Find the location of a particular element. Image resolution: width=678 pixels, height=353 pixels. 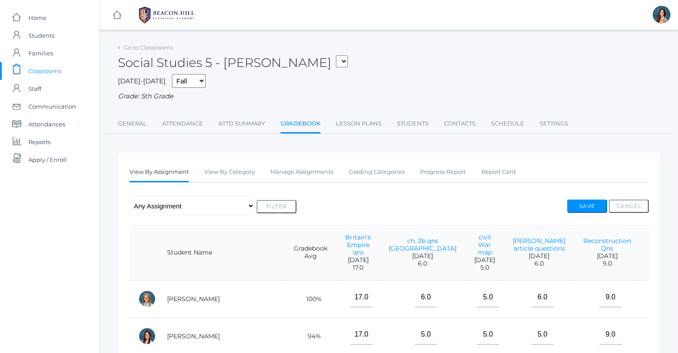

a: Gradebook is located at coordinates (301, 124).